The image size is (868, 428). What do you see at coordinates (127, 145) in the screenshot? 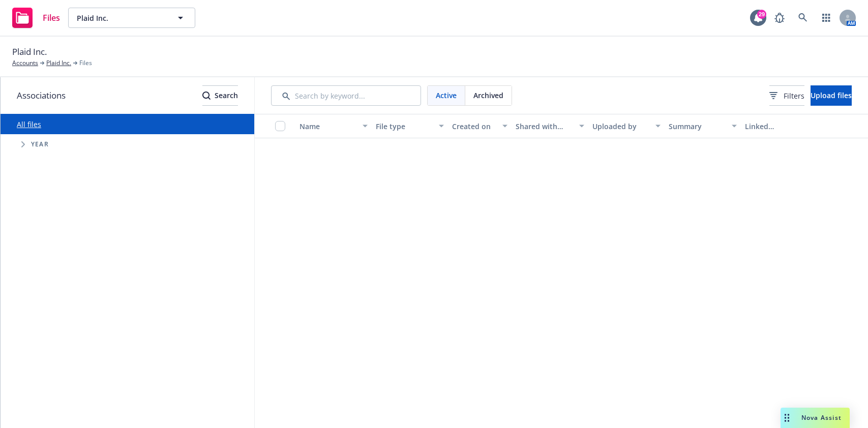
I see `div: Tree Example` at bounding box center [127, 145].